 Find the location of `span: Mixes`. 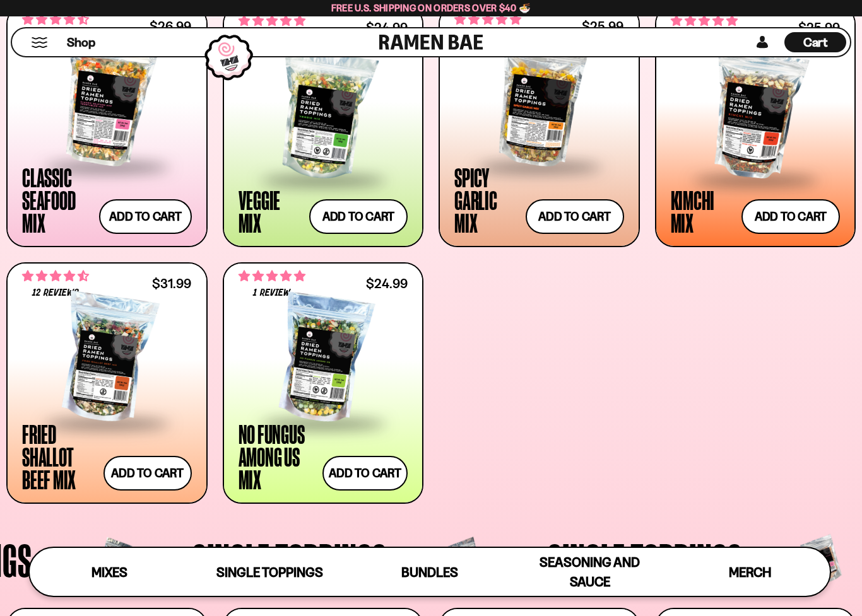

span: Mixes is located at coordinates (109, 572).